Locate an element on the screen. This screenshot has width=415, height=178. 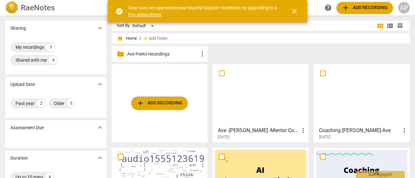
p: Upload Date is located at coordinates (23, 85).